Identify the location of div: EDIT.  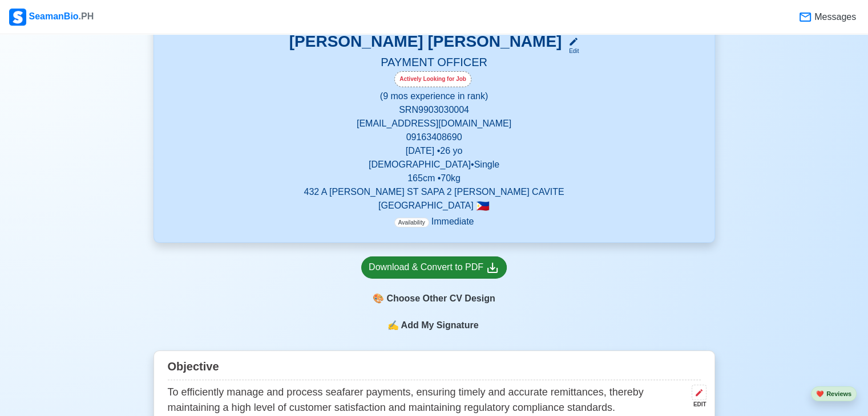
(697, 404).